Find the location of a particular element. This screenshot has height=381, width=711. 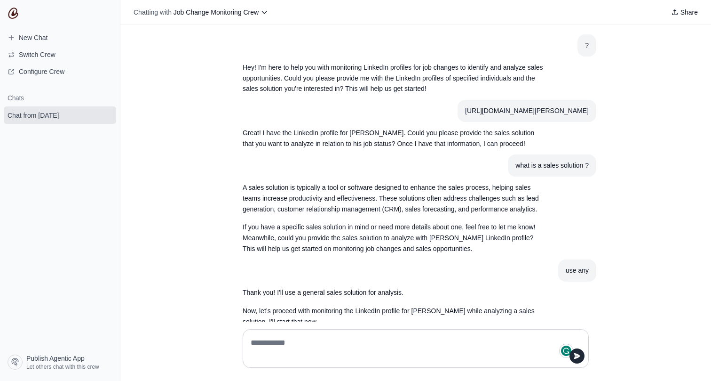

p: If you have a specific sales solution in mind or need more details about one, feel free to let me... is located at coordinates (393, 238).